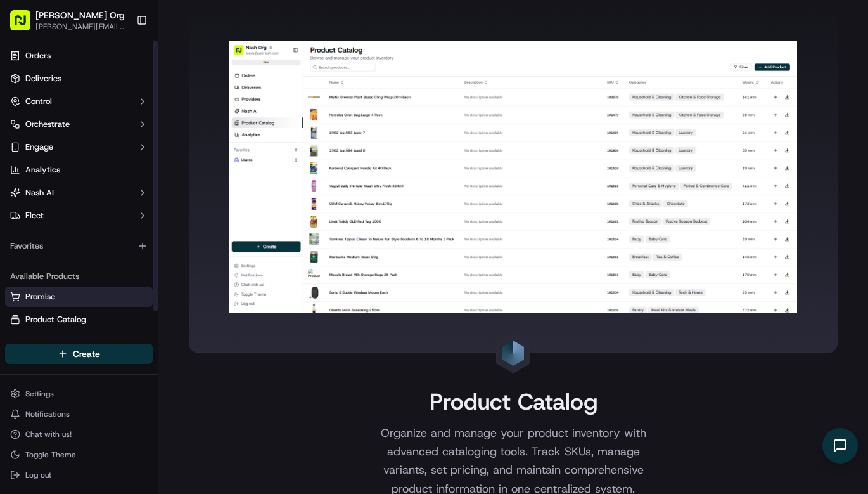 This screenshot has width=868, height=494. What do you see at coordinates (43, 79) in the screenshot?
I see `span: Deliveries` at bounding box center [43, 79].